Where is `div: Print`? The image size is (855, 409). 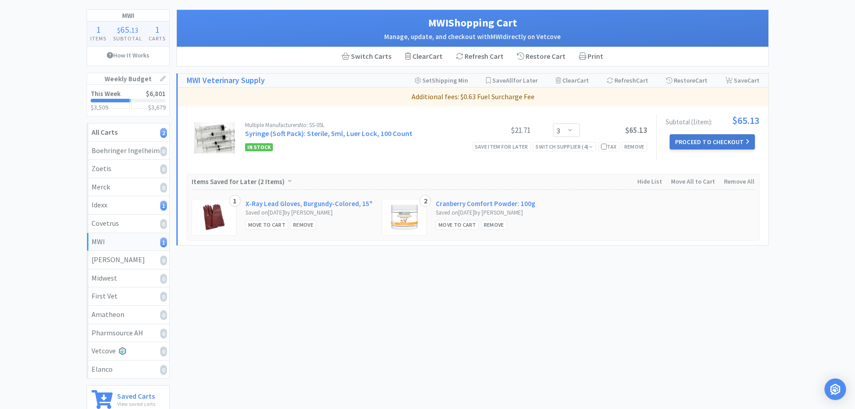
div: Print is located at coordinates (591, 57).